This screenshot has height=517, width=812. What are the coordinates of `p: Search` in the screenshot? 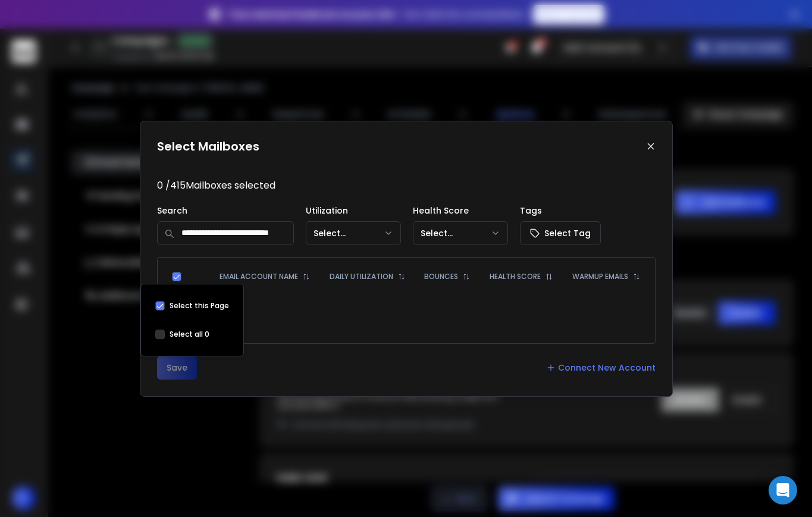 It's located at (225, 211).